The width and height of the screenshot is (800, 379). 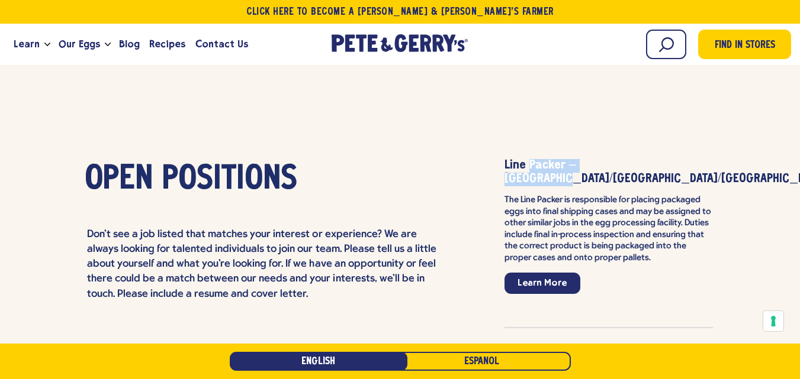 What do you see at coordinates (482, 362) in the screenshot?
I see `a: Español` at bounding box center [482, 362].